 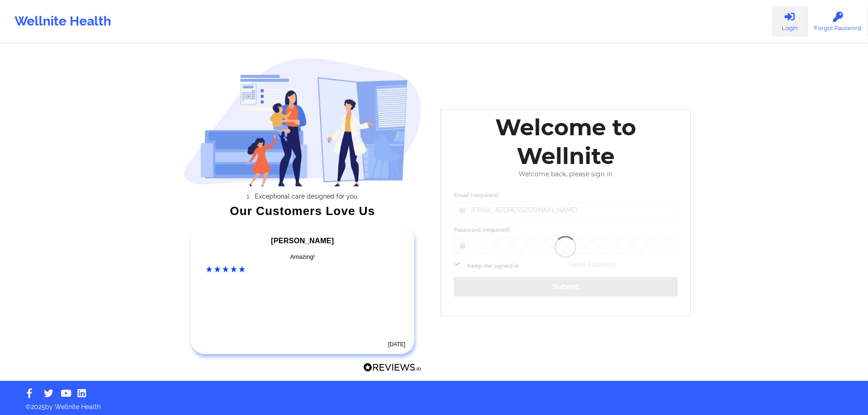 I want to click on div: Welcome back, please sign in, so click(x=566, y=174).